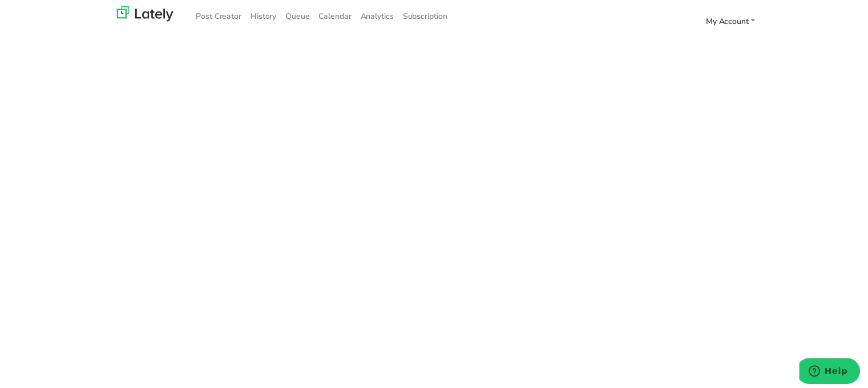 The width and height of the screenshot is (868, 388). What do you see at coordinates (37, 13) in the screenshot?
I see `span: Help` at bounding box center [37, 13].